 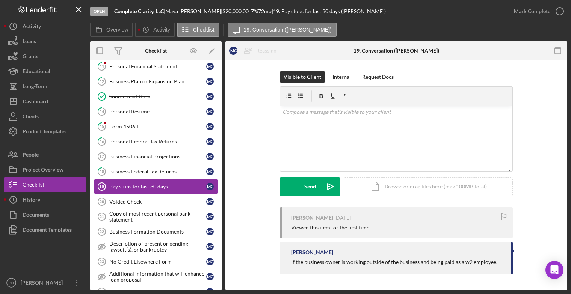 I want to click on div: Open Intercom Messenger, so click(x=555, y=270).